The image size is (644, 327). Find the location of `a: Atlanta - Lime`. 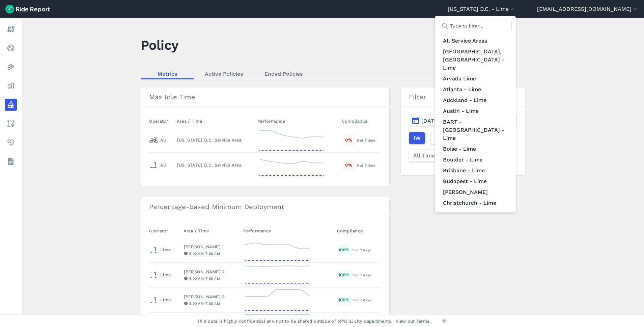

a: Atlanta - Lime is located at coordinates (475, 89).